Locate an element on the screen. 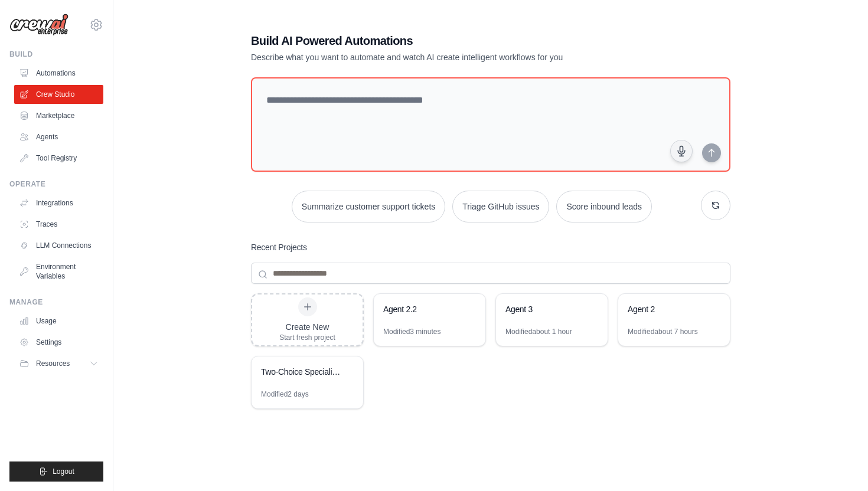 The height and width of the screenshot is (491, 868). button: Get new suggestions is located at coordinates (716, 206).